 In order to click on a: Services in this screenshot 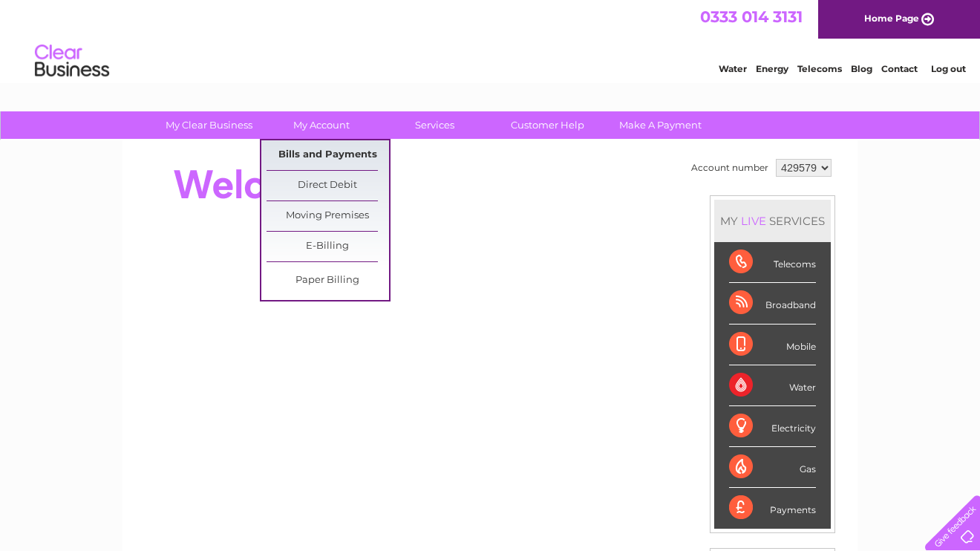, I will do `click(434, 124)`.